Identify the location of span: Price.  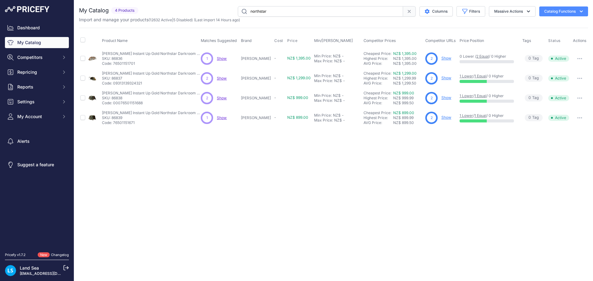
(292, 41).